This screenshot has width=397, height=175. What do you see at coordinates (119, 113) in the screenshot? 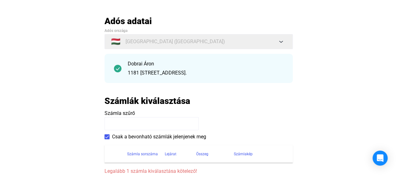
I see `span: Számla szűrő` at bounding box center [119, 113].